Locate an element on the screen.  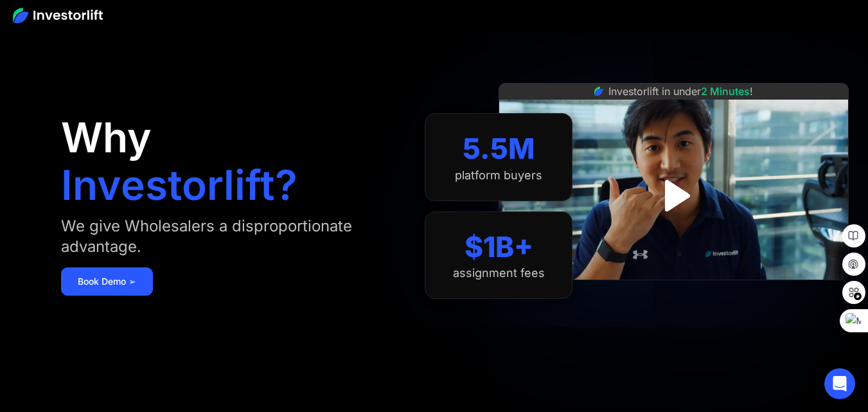
a: open lightbox is located at coordinates (674, 195).